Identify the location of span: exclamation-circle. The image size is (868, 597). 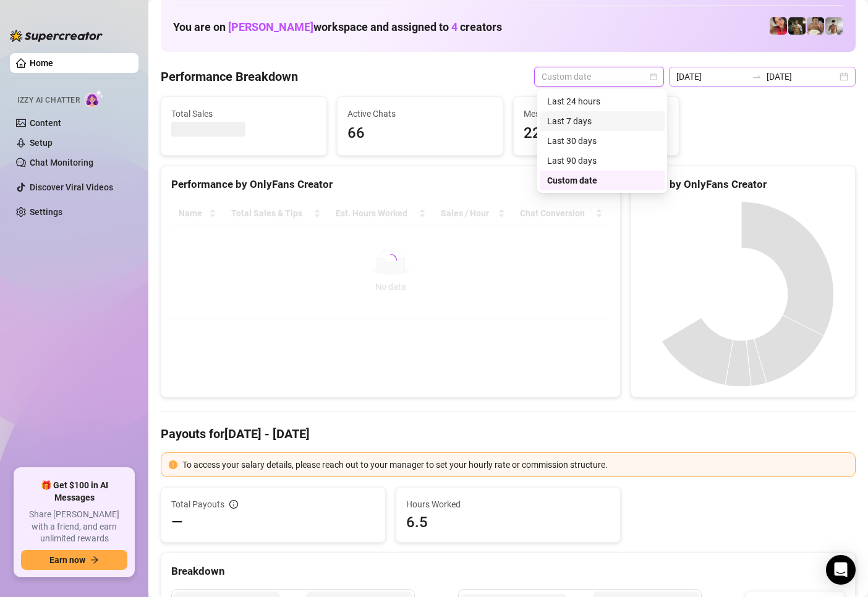
(173, 465).